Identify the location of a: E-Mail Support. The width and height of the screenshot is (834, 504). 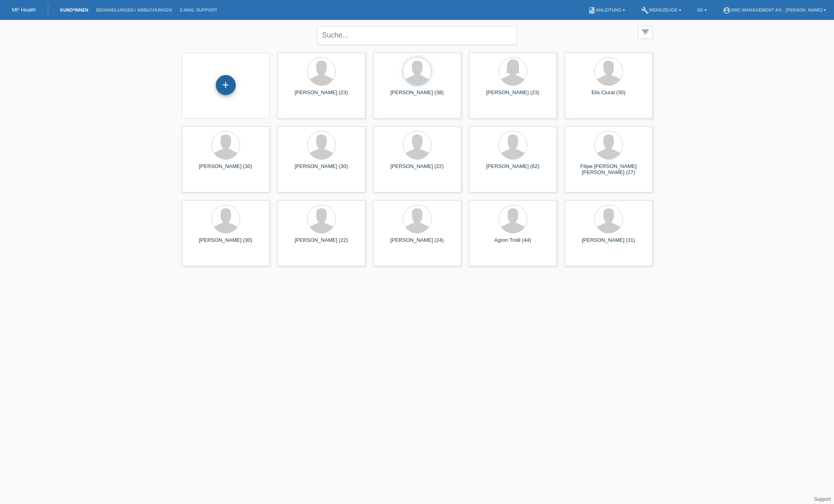
(198, 10).